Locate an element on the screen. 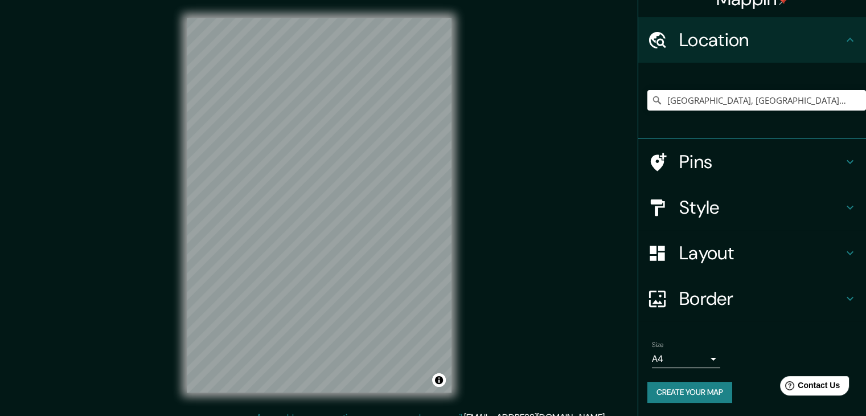 This screenshot has width=866, height=416. div: Border is located at coordinates (752, 298).